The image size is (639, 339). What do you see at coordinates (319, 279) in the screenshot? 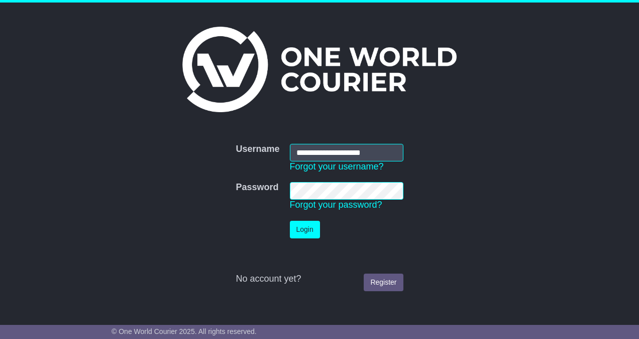
I see `div: No account yet?` at bounding box center [319, 279].